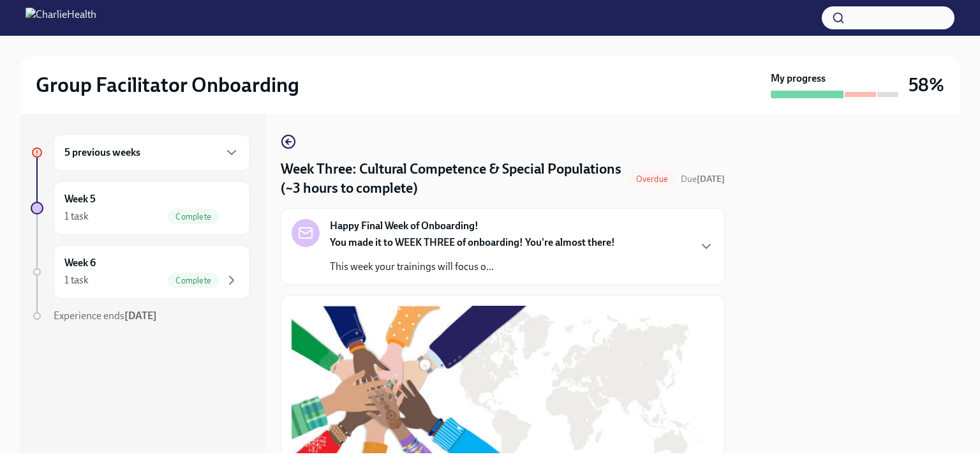 The width and height of the screenshot is (980, 466). I want to click on span: Experience ends, so click(105, 315).